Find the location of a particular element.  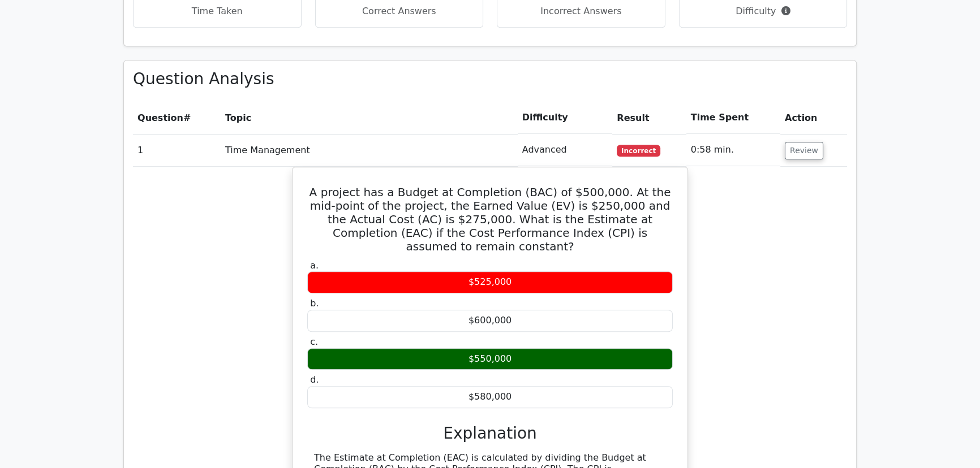

th: Difficulty is located at coordinates (565, 118).